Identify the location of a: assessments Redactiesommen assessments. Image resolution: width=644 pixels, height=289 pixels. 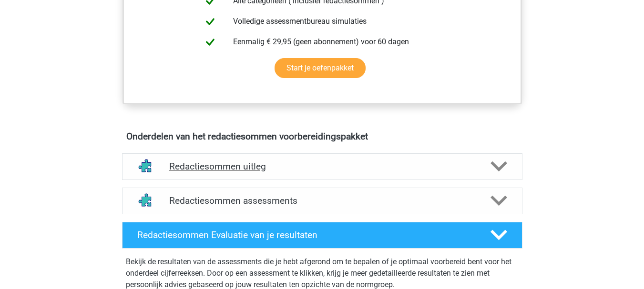
(322, 201).